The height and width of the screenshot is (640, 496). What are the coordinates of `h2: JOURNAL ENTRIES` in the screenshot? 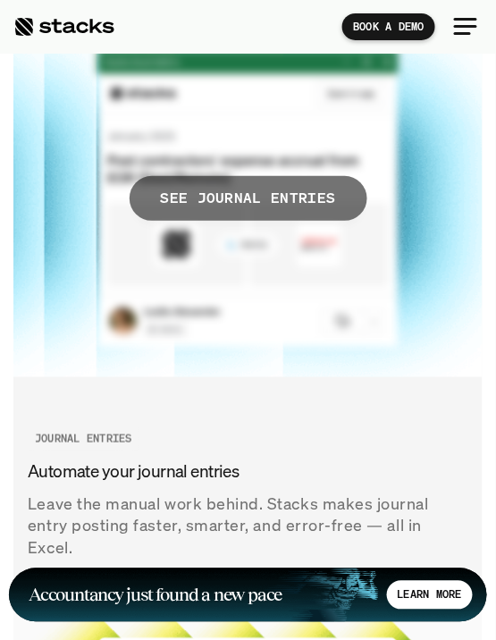 It's located at (83, 439).